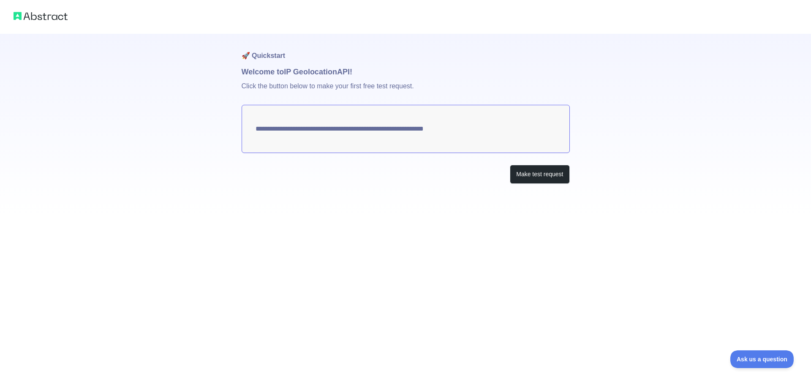 The height and width of the screenshot is (385, 811). What do you see at coordinates (406, 91) in the screenshot?
I see `p: Click the button below to make your first free test request.` at bounding box center [406, 91].